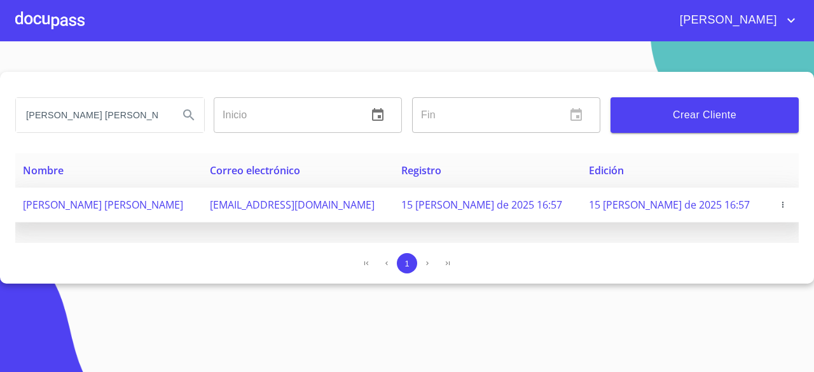 This screenshot has height=372, width=814. What do you see at coordinates (704, 115) in the screenshot?
I see `button: Crear Cliente` at bounding box center [704, 115].